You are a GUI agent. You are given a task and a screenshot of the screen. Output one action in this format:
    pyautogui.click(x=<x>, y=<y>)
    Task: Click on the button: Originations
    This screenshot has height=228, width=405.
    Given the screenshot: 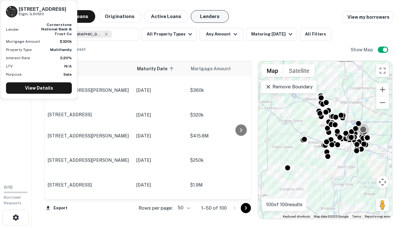 What is the action you would take?
    pyautogui.click(x=120, y=16)
    